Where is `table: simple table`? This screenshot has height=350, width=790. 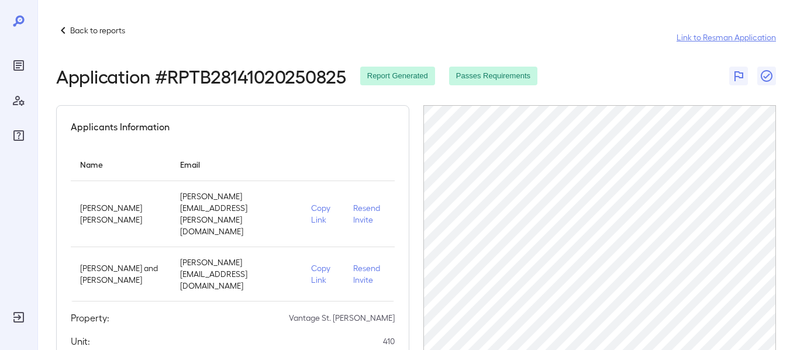
table: simple table is located at coordinates (233, 224).